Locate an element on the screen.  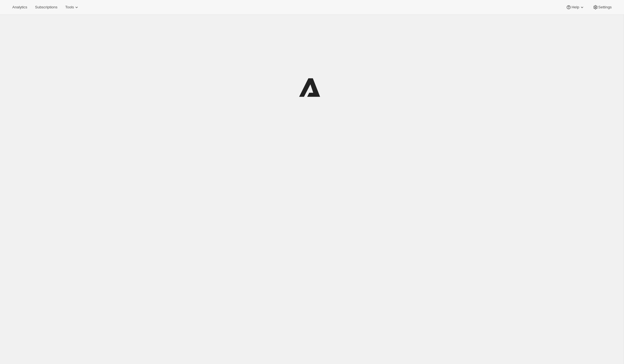
span: Tools is located at coordinates (69, 7).